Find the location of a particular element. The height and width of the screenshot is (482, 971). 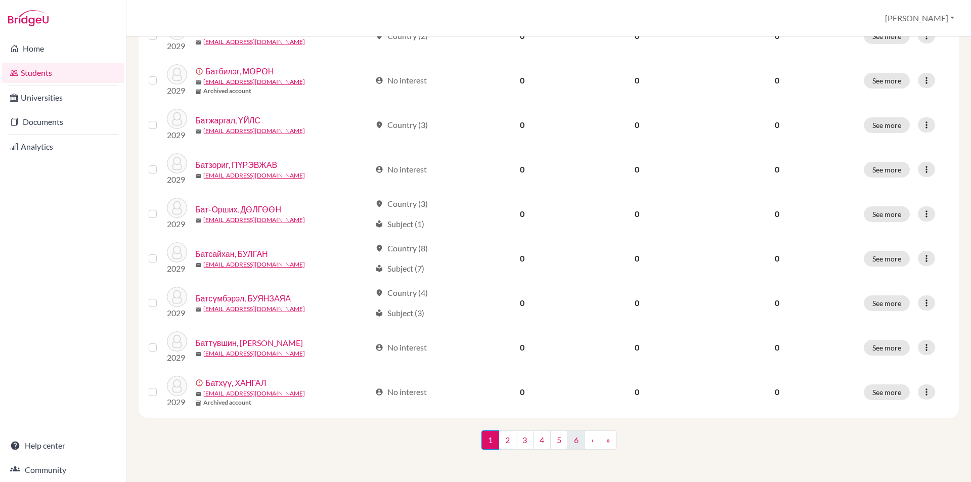

a: 3 is located at coordinates (524, 440).